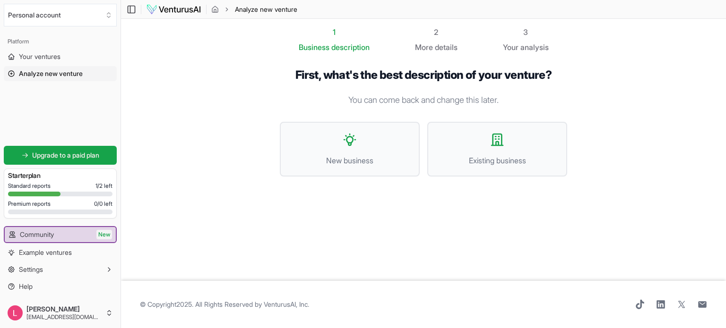 The height and width of the screenshot is (328, 726). What do you see at coordinates (314, 47) in the screenshot?
I see `span: Business` at bounding box center [314, 47].